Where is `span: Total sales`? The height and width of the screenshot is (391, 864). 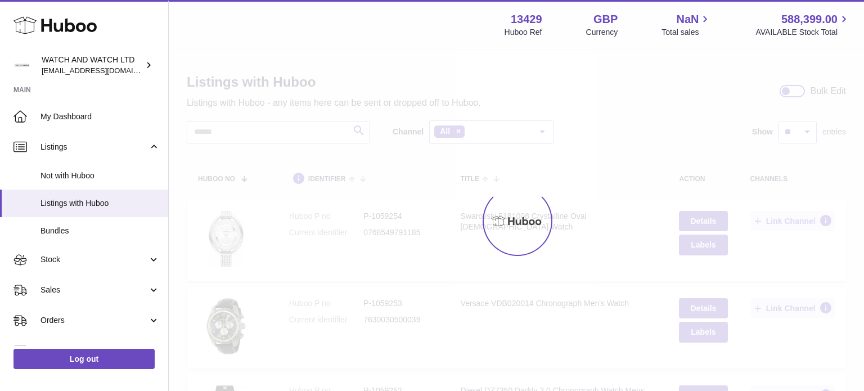
span: Total sales is located at coordinates (686, 32).